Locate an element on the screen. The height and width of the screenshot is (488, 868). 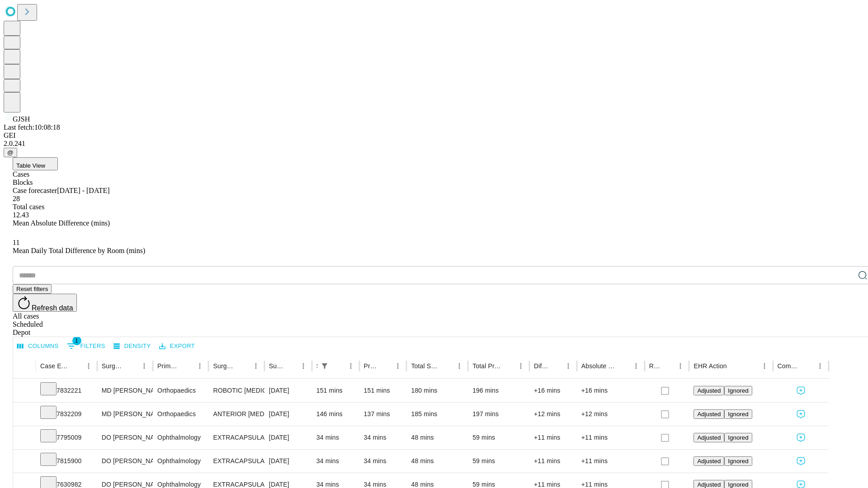
div: 7815900 is located at coordinates (66, 461).